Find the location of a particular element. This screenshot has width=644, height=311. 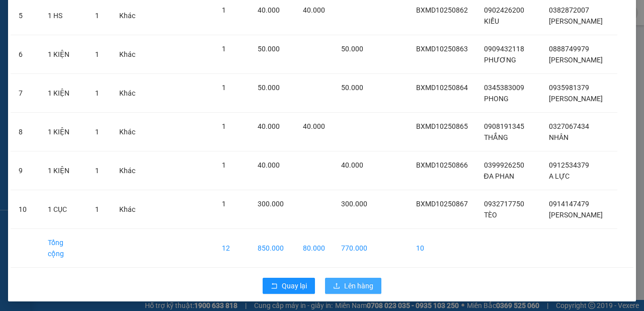

div: BX Miền Đông is located at coordinates (44, 20).